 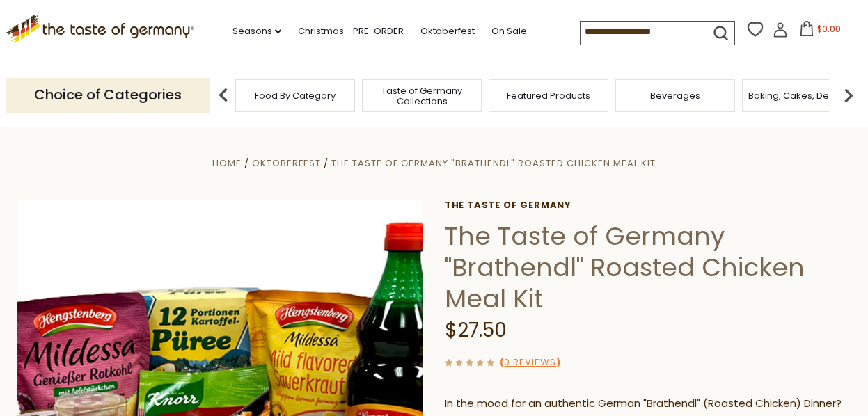 What do you see at coordinates (422, 96) in the screenshot?
I see `span: Taste of Germany Collections` at bounding box center [422, 96].